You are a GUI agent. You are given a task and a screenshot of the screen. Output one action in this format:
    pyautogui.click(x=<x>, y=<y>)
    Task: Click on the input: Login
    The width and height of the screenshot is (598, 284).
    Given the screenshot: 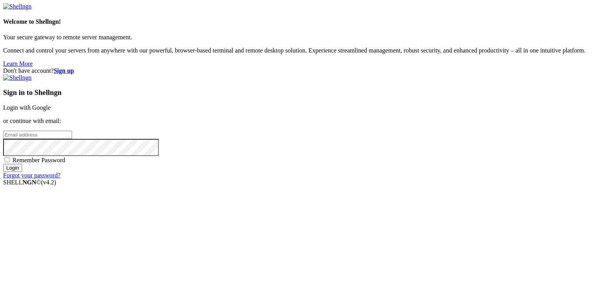 What is the action you would take?
    pyautogui.click(x=12, y=168)
    